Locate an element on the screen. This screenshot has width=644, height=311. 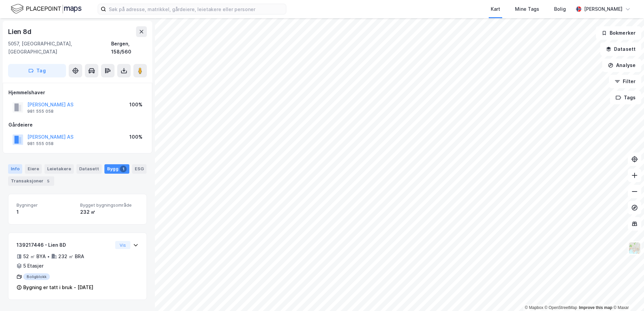
button: Tags is located at coordinates (626, 98).